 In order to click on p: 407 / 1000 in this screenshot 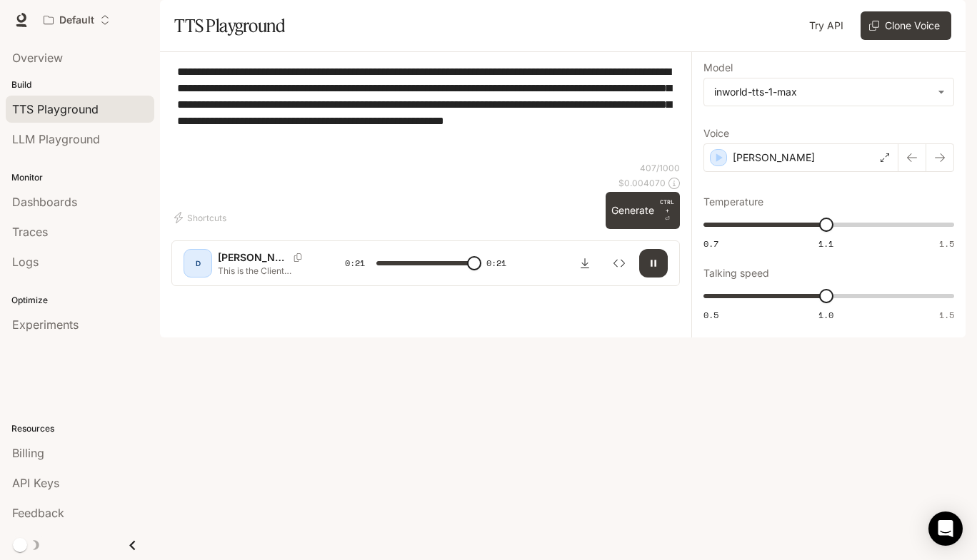, I will do `click(659, 168)`.